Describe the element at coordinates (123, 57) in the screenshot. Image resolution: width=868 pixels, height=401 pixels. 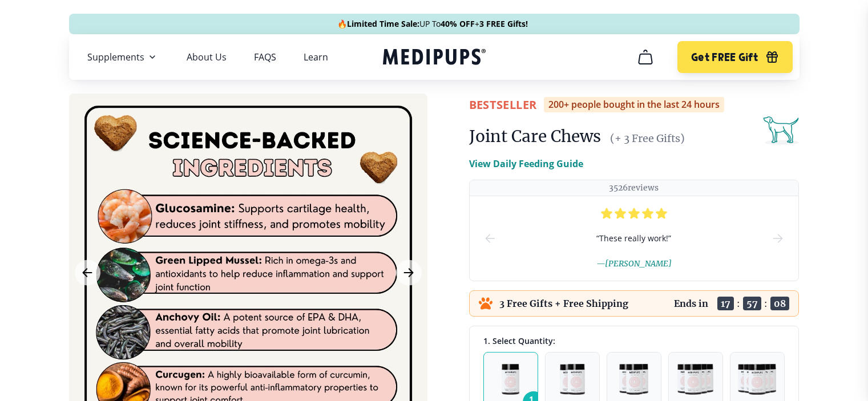
I see `button: Supplements` at that location.